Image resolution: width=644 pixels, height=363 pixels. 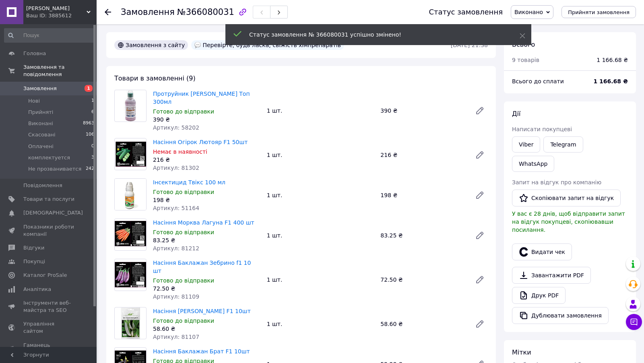 I want to click on span: Повідомлення, so click(x=42, y=185).